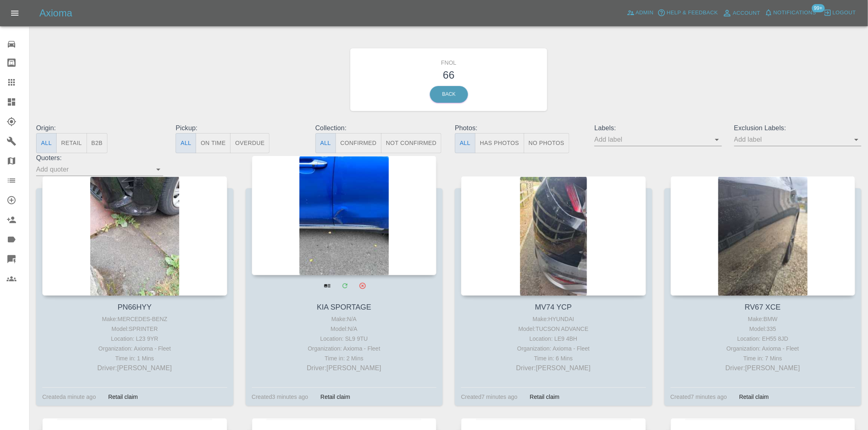 The width and height of the screenshot is (868, 430). What do you see at coordinates (819, 8) in the screenshot?
I see `span: 99+` at bounding box center [819, 8].